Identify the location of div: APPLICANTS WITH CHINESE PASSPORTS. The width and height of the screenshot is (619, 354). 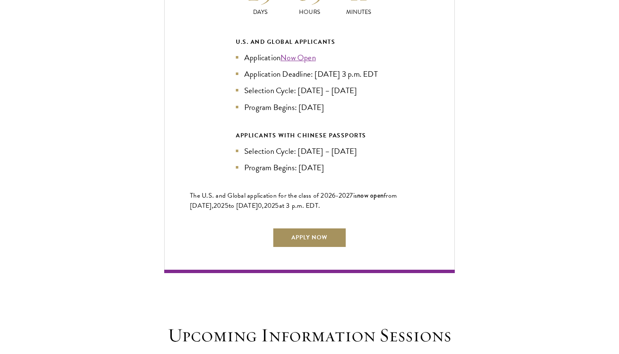
(310, 135).